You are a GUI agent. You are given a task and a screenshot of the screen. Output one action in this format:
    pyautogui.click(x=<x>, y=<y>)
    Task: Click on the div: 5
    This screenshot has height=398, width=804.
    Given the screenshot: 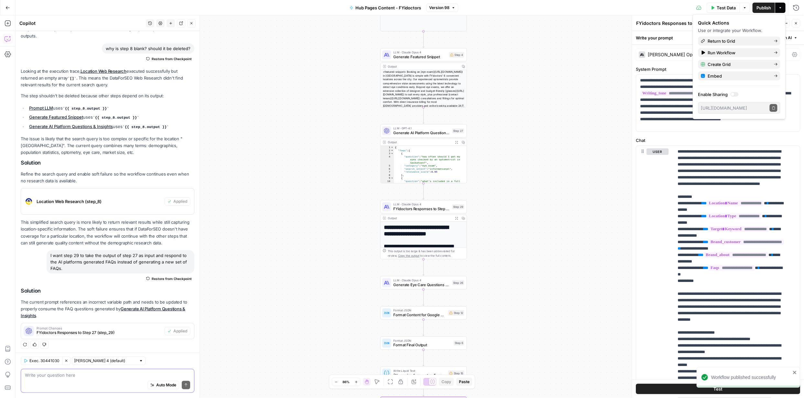 What is the action you would take?
    pyautogui.click(x=387, y=166)
    